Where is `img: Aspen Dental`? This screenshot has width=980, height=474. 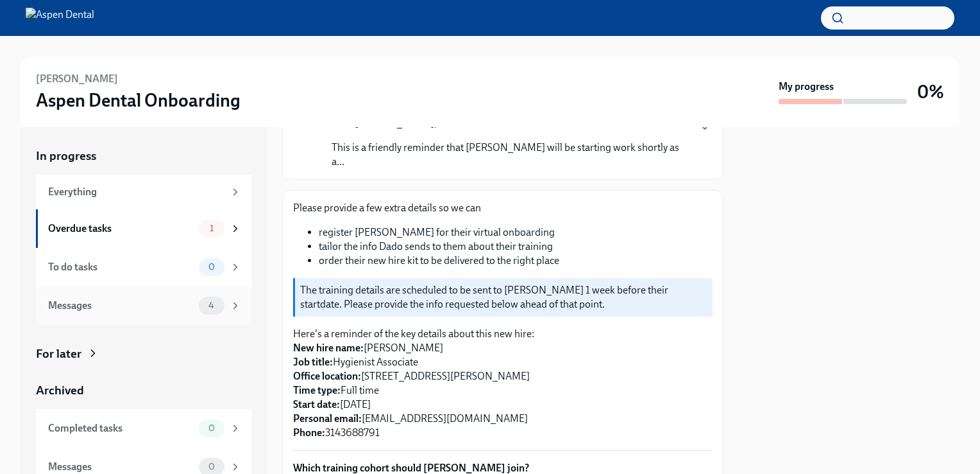
img: Aspen Dental is located at coordinates (60, 18).